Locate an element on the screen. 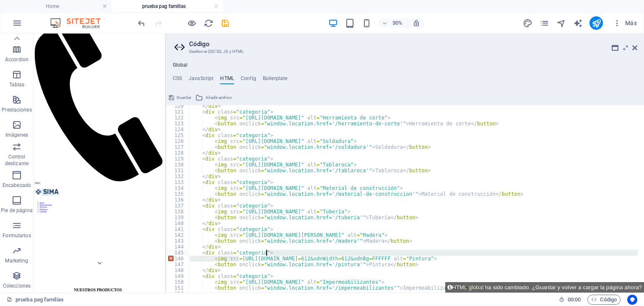 Image resolution: width=644 pixels, height=306 pixels. div: 134 is located at coordinates (178, 188).